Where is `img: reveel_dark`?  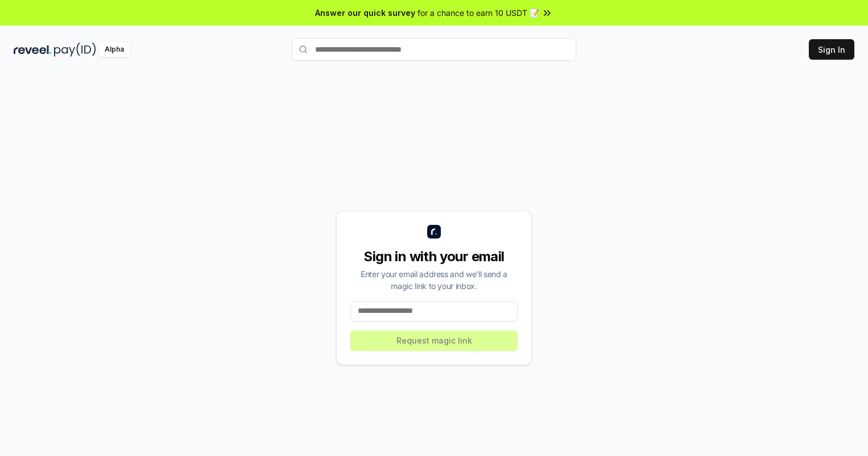 img: reveel_dark is located at coordinates (32, 49).